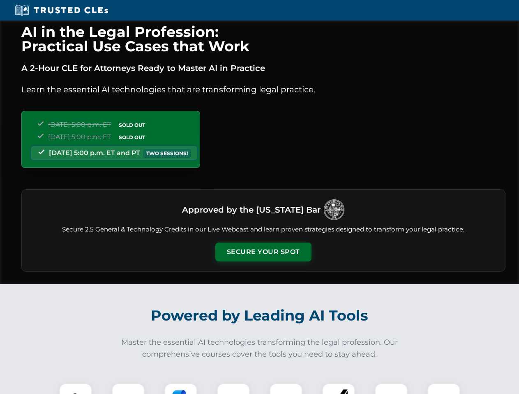  I want to click on h2: Powered by Leading AI Tools, so click(260, 316).